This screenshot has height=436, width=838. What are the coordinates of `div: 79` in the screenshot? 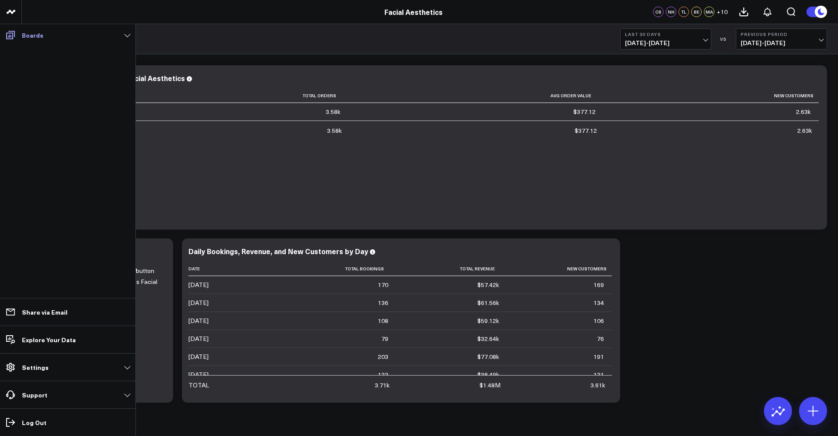 It's located at (385, 339).